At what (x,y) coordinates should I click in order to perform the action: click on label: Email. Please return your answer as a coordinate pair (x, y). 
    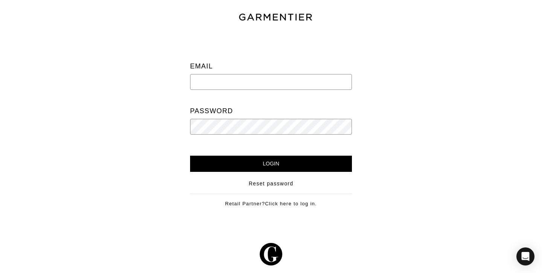
    Looking at the image, I should click on (201, 66).